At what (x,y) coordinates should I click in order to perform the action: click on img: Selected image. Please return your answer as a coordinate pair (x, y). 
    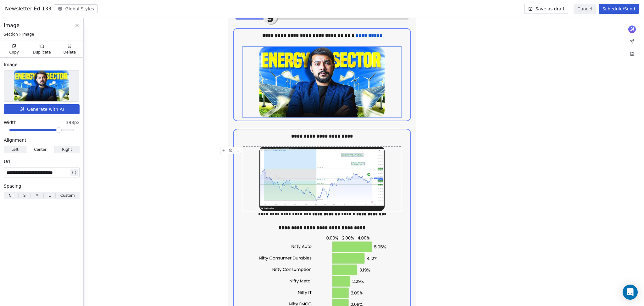
    Looking at the image, I should click on (41, 86).